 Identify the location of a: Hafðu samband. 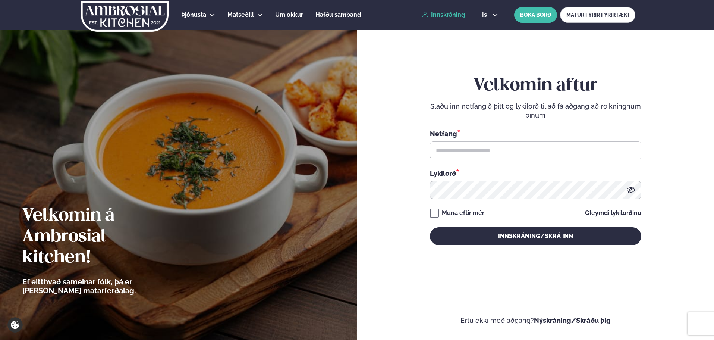
(338, 15).